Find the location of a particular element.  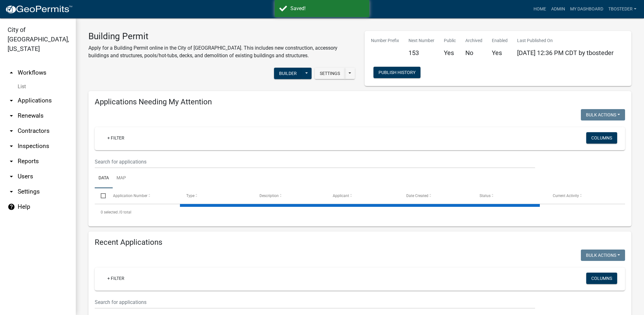

i: arrow_drop_up is located at coordinates (11, 72).